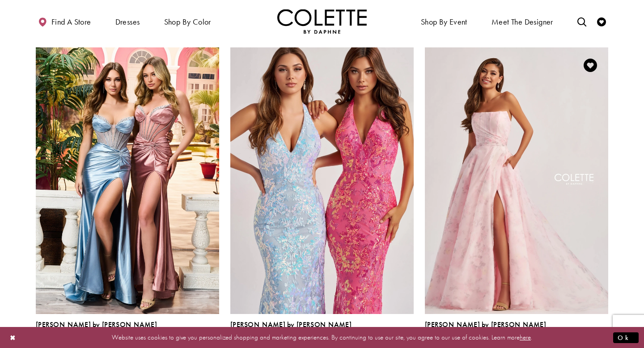 The width and height of the screenshot is (644, 348). I want to click on span: Meet the designer, so click(522, 22).